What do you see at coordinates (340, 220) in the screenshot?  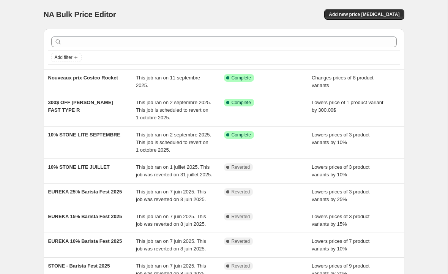 I see `span: Lowers prices of 3 product variants by 15%` at bounding box center [340, 220].